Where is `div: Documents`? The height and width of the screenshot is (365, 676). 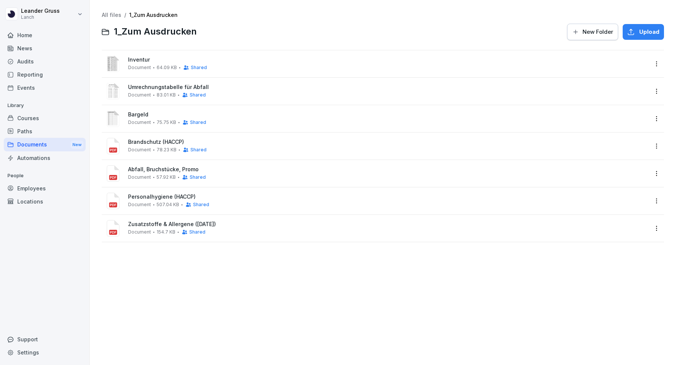
div: Documents is located at coordinates (45, 145).